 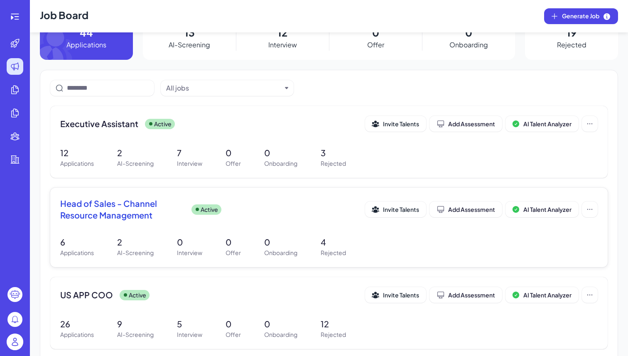 What do you see at coordinates (123, 209) in the screenshot?
I see `span: Head of Sales - Channel Resource Management` at bounding box center [123, 209].